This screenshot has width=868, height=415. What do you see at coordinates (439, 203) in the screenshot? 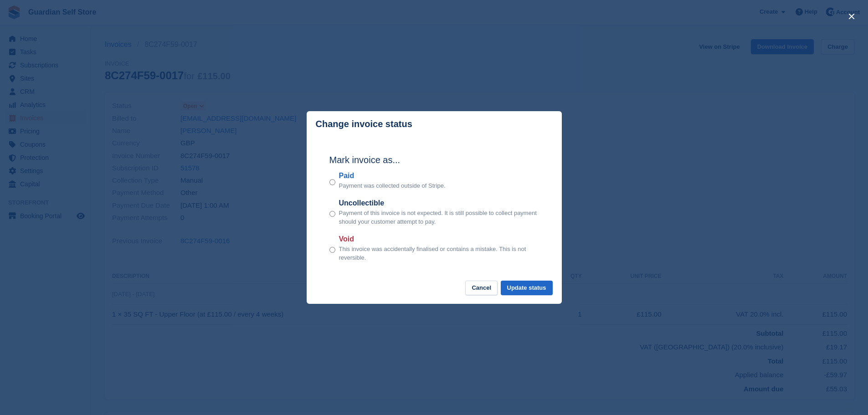
I see `label: Uncollectible` at bounding box center [439, 203].